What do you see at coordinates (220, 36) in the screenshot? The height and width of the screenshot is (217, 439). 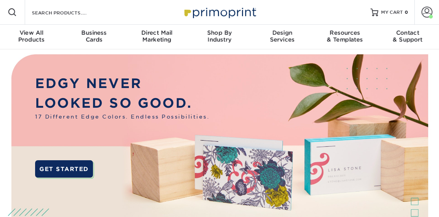 I see `div: Industry` at bounding box center [220, 36].